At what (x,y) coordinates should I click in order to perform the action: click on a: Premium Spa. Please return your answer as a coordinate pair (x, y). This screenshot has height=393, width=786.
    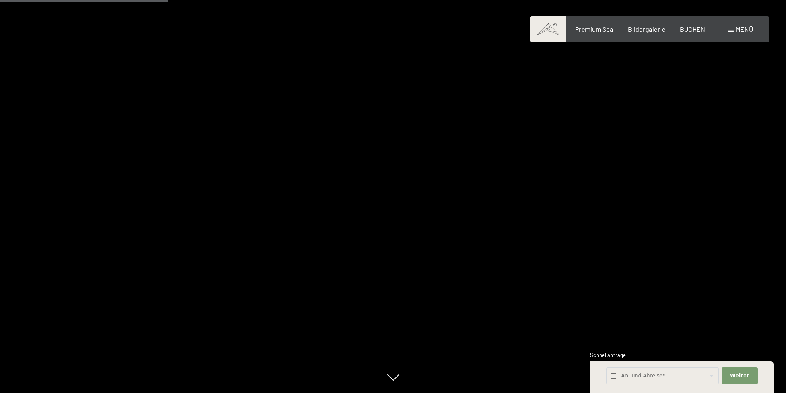
    Looking at the image, I should click on (594, 29).